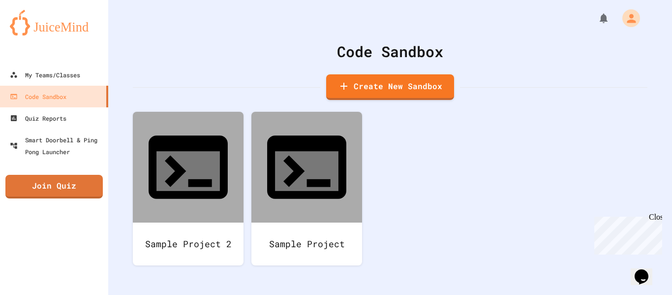 This screenshot has height=295, width=672. What do you see at coordinates (596, 18) in the screenshot?
I see `div: My Notifications` at bounding box center [596, 18].